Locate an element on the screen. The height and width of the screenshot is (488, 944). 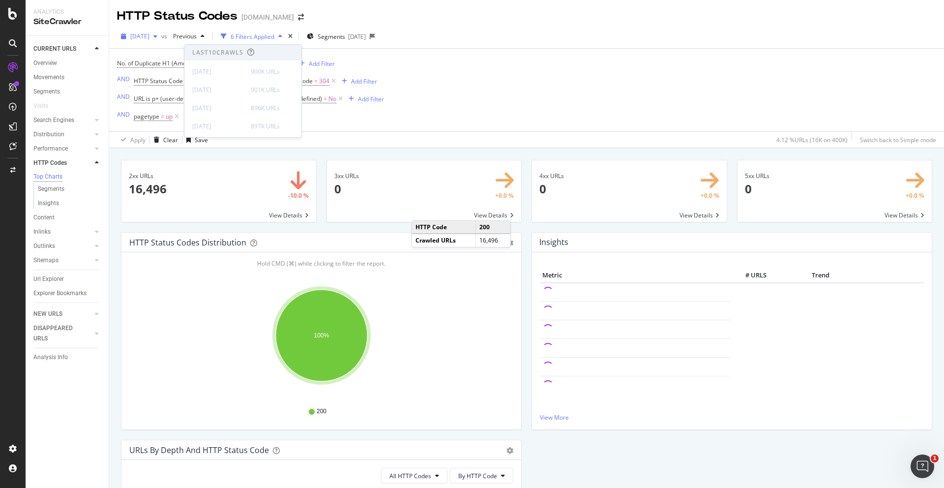
div: 901K URLs is located at coordinates (265, 90).